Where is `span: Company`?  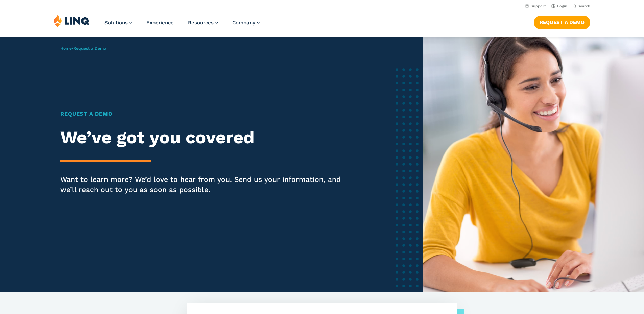 span: Company is located at coordinates (244, 23).